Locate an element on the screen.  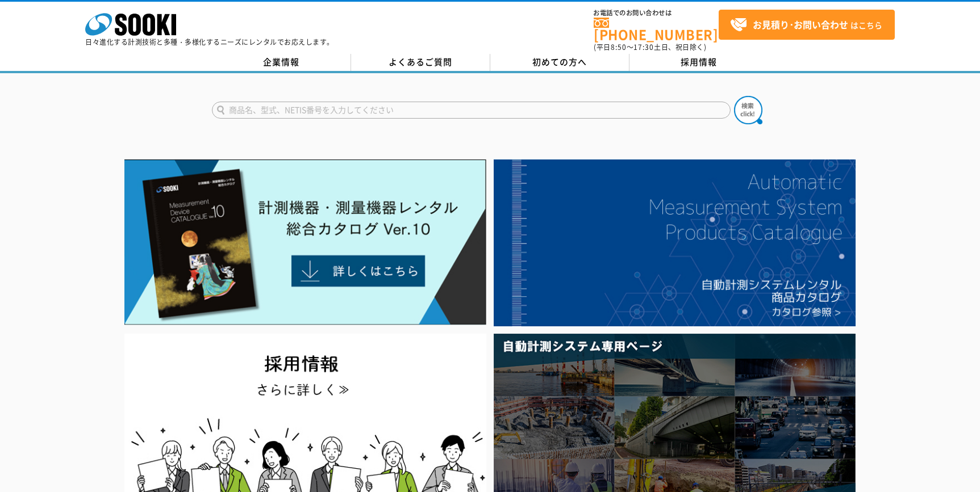
a: よくあるご質問 is located at coordinates (420, 62).